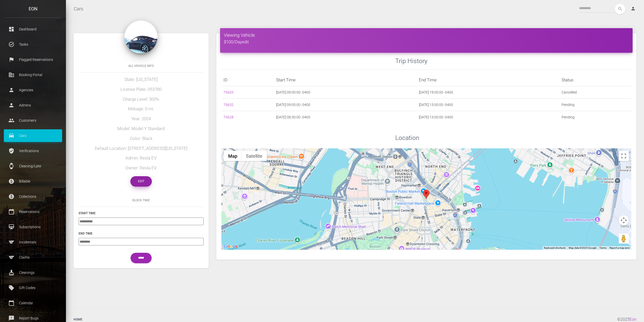  I want to click on img: 141.jpg, so click(141, 37).